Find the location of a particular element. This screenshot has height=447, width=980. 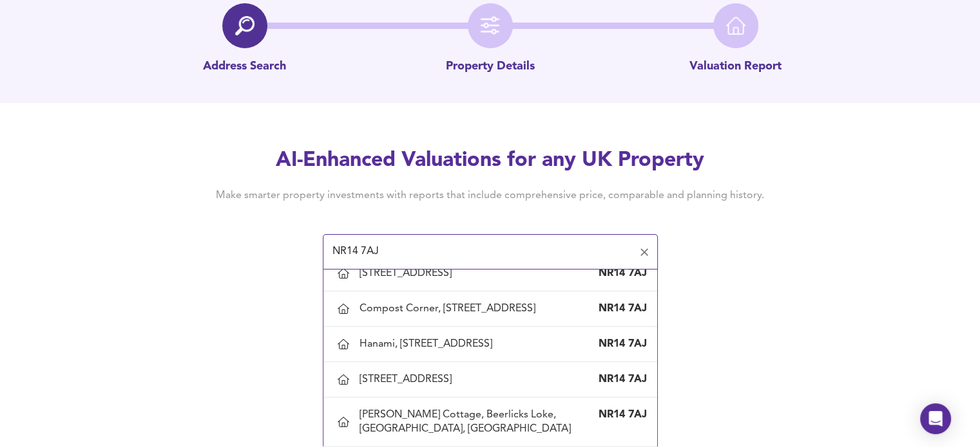

p: Property Details is located at coordinates (490, 67).